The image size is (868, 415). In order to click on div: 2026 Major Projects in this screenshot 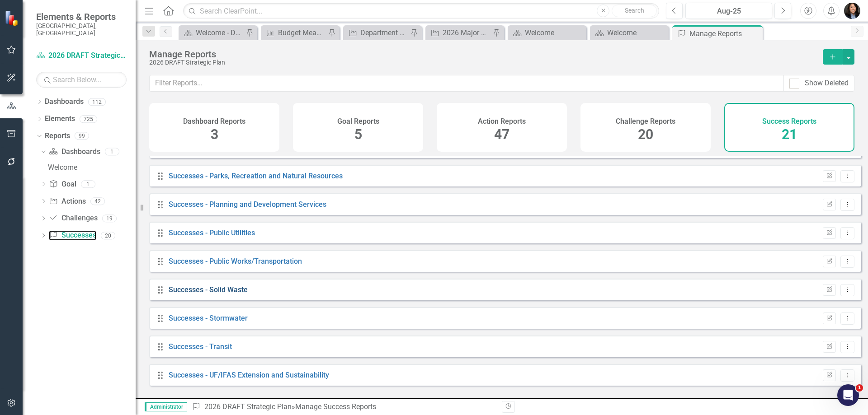, I will do `click(467, 33)`.